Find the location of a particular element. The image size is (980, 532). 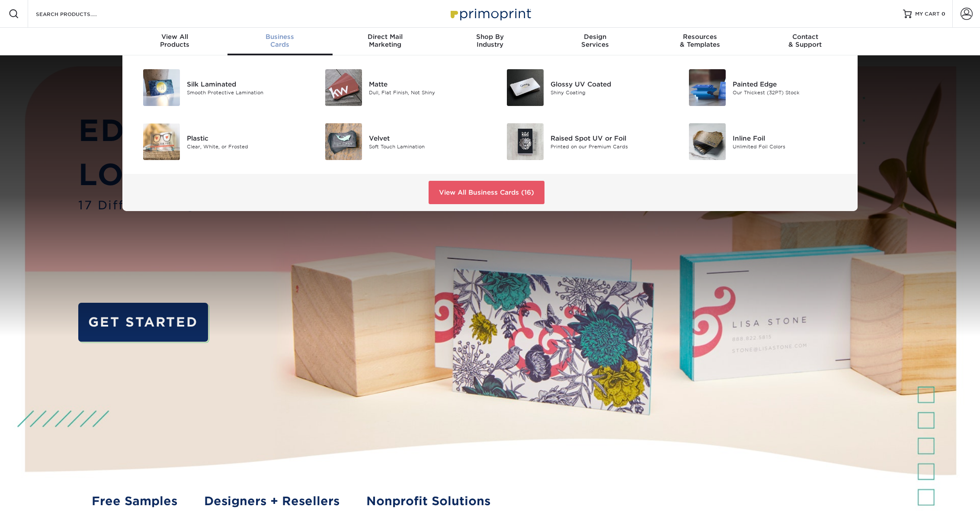

span: View All is located at coordinates (174, 37).